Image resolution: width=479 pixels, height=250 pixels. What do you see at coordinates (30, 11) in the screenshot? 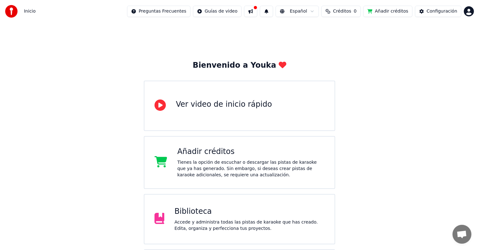
I see `nav: breadcrumb` at bounding box center [30, 11].